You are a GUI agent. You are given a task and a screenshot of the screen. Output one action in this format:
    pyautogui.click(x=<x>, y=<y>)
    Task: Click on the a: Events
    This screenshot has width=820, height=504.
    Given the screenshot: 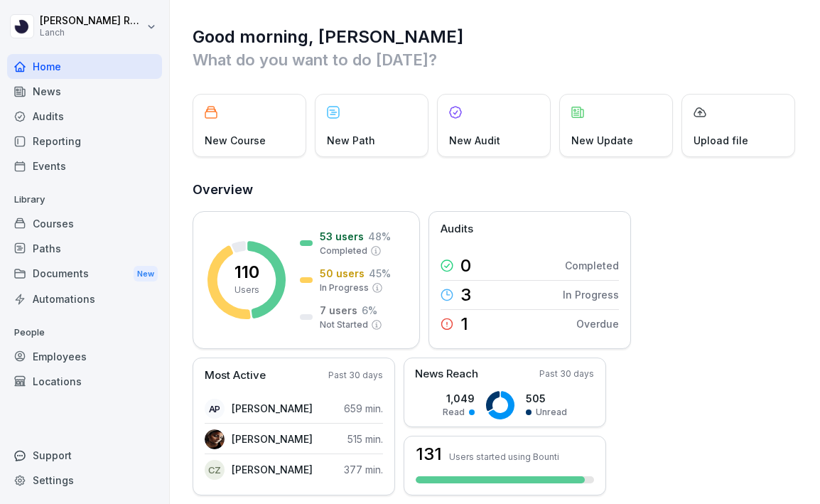 What is the action you would take?
    pyautogui.click(x=84, y=165)
    